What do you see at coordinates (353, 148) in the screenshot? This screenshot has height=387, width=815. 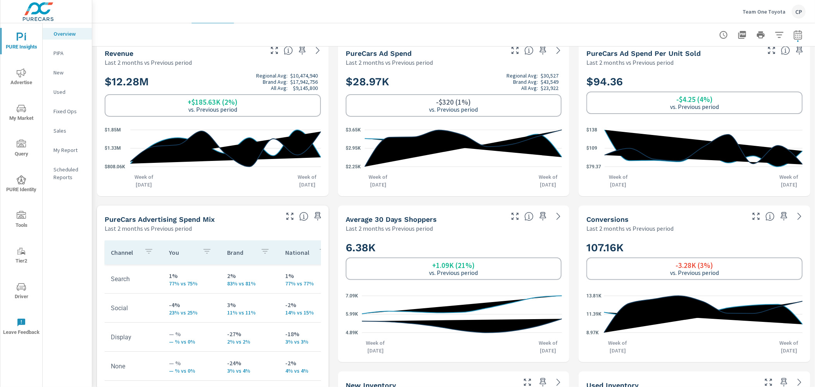 I see `text: $2.95K` at bounding box center [353, 148].